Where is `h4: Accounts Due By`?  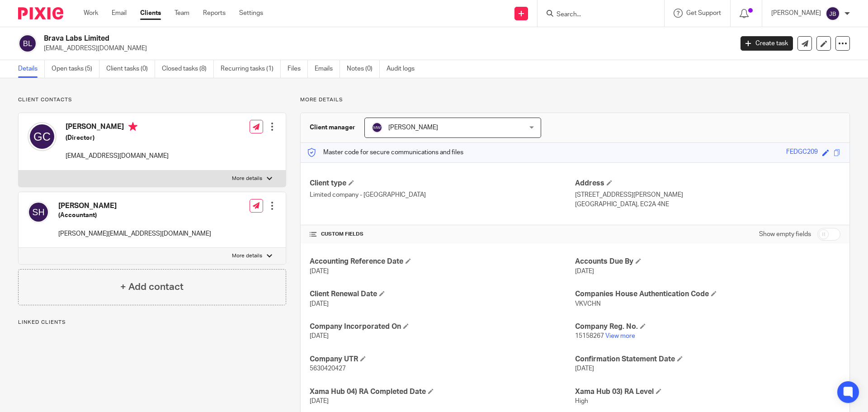 h4: Accounts Due By is located at coordinates (707, 261).